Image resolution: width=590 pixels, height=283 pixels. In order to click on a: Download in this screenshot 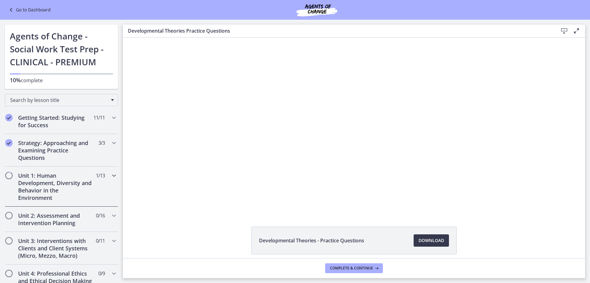, I will do `click(431, 240)`.